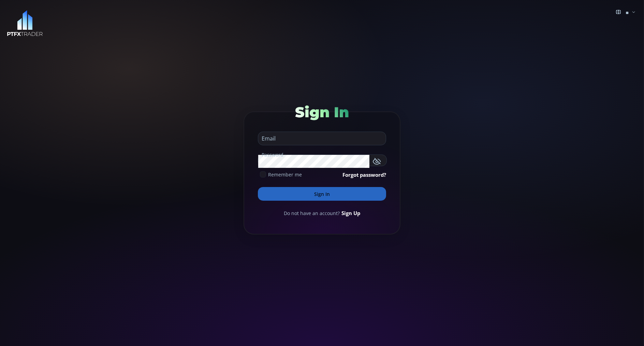  What do you see at coordinates (322, 213) in the screenshot?
I see `div: Do not have an account?` at bounding box center [322, 213].